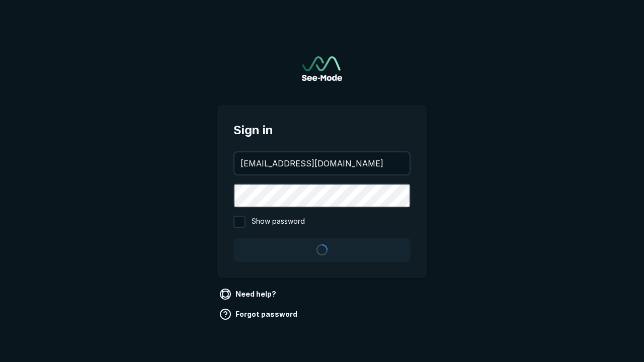 This screenshot has height=362, width=644. Describe the element at coordinates (322, 68) in the screenshot. I see `a: Go to sign in` at that location.